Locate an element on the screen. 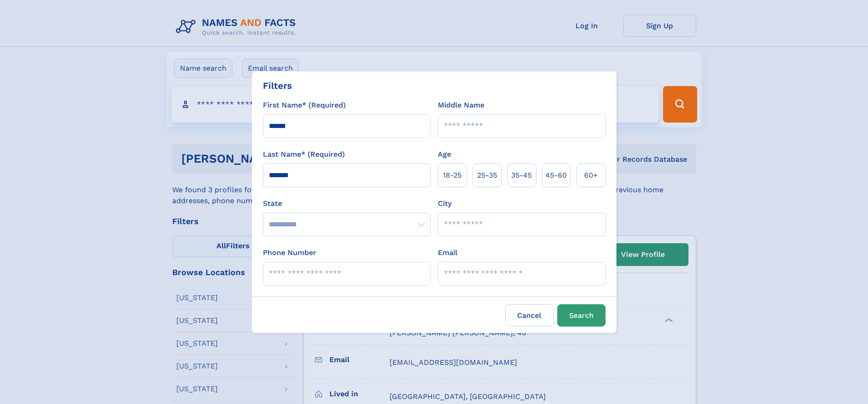 The height and width of the screenshot is (404, 868). span: 18‑25 is located at coordinates (452, 175).